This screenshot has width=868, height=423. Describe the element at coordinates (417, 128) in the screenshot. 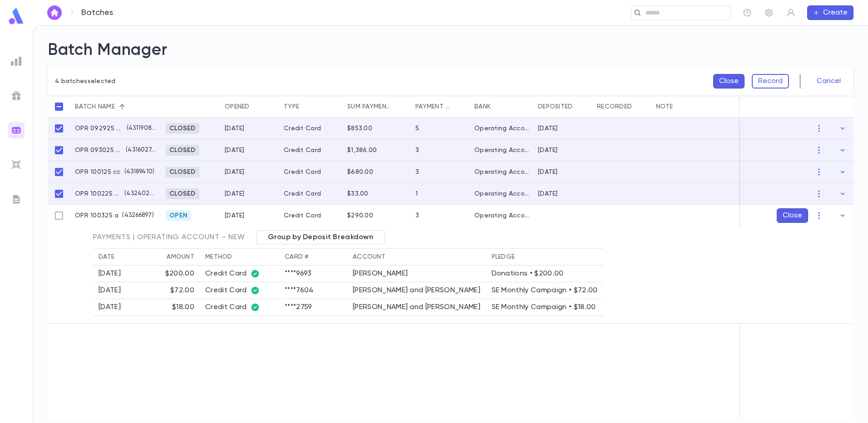

I see `div: 5` at that location.